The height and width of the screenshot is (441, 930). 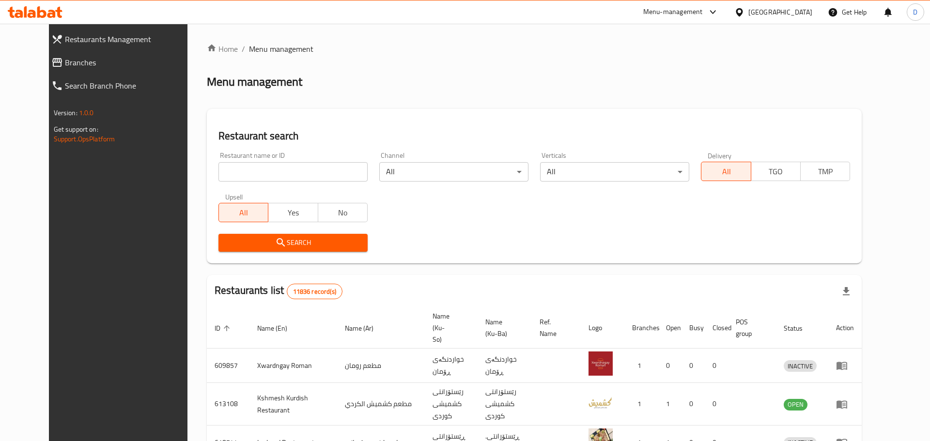 What do you see at coordinates (915, 12) in the screenshot?
I see `span: D` at bounding box center [915, 12].